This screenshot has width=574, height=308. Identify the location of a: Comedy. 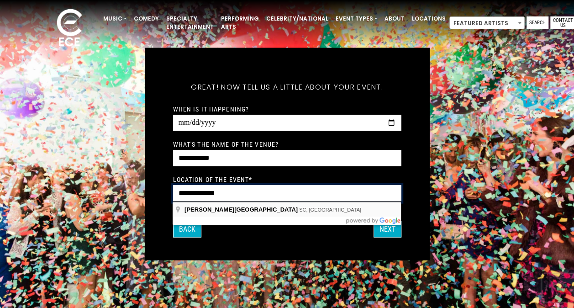
(146, 19).